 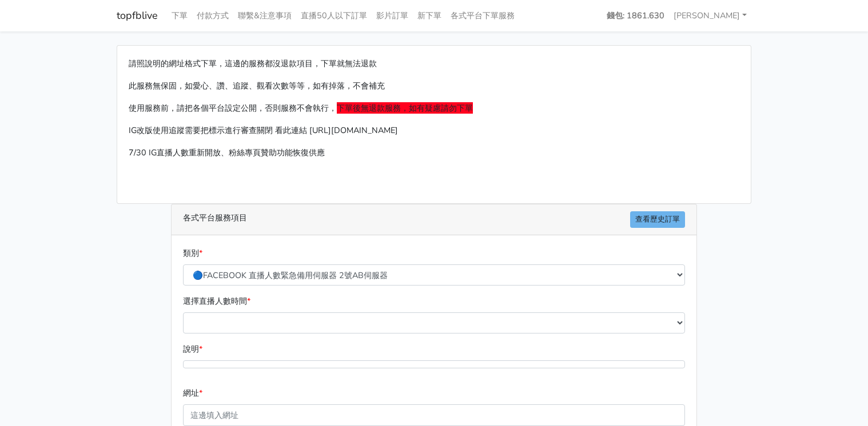 What do you see at coordinates (635, 15) in the screenshot?
I see `strong: 錢包: 1861.630` at bounding box center [635, 15].